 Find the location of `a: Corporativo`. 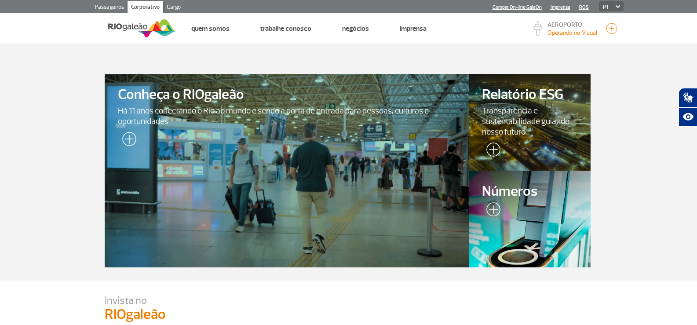

a: Corporativo is located at coordinates (145, 8).